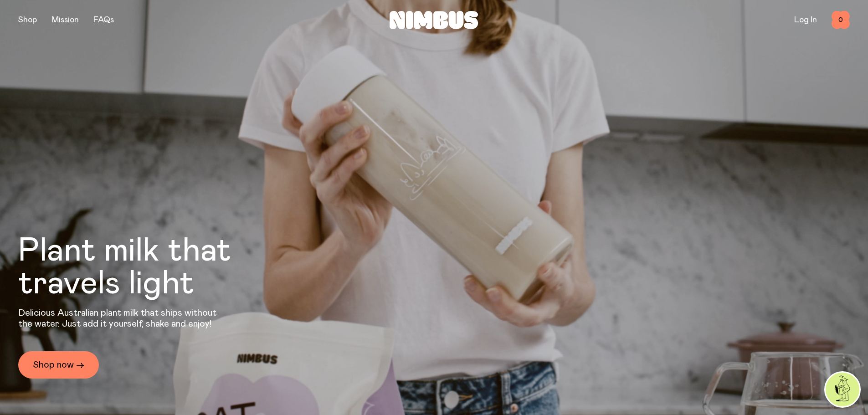 The image size is (868, 415). I want to click on h1: Plant milk that travels light, so click(150, 267).